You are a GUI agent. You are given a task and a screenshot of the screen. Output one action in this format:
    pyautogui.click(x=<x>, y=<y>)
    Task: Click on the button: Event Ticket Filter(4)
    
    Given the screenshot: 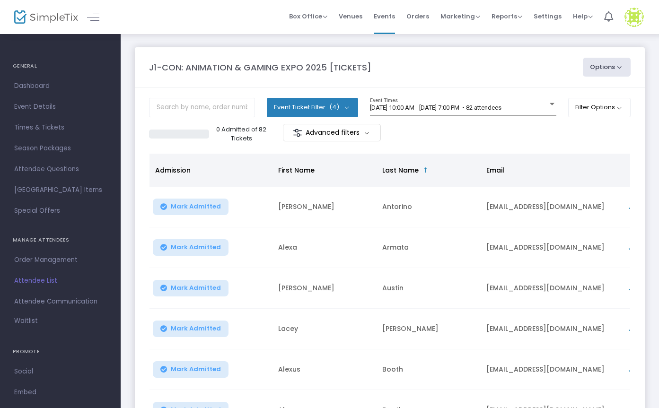 What is the action you would take?
    pyautogui.click(x=312, y=107)
    